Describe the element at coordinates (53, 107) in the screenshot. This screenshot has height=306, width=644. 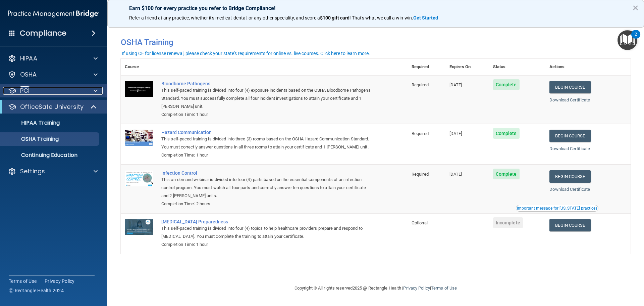
I see `a: OfficeSafe University` at that location.